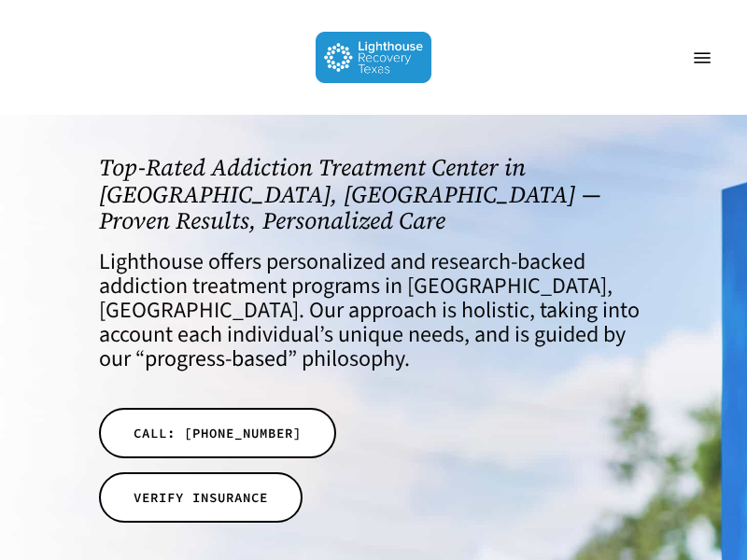 The image size is (747, 560). I want to click on a: Navigation Menu, so click(702, 58).